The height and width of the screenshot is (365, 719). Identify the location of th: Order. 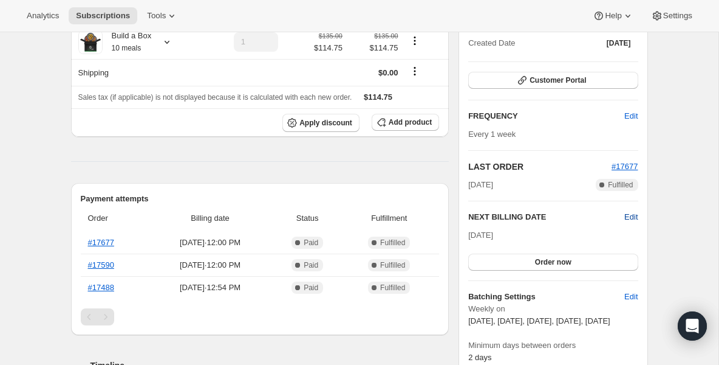
(115, 218).